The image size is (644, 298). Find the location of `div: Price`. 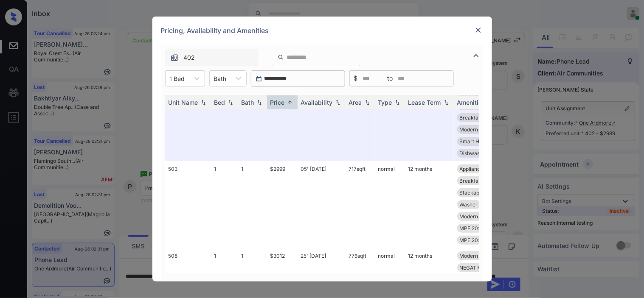

div: Price is located at coordinates (277, 102).